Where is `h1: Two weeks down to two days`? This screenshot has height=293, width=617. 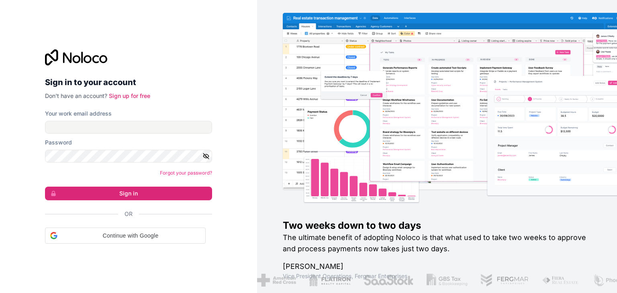
h1: Two weeks down to two days is located at coordinates (437, 226).